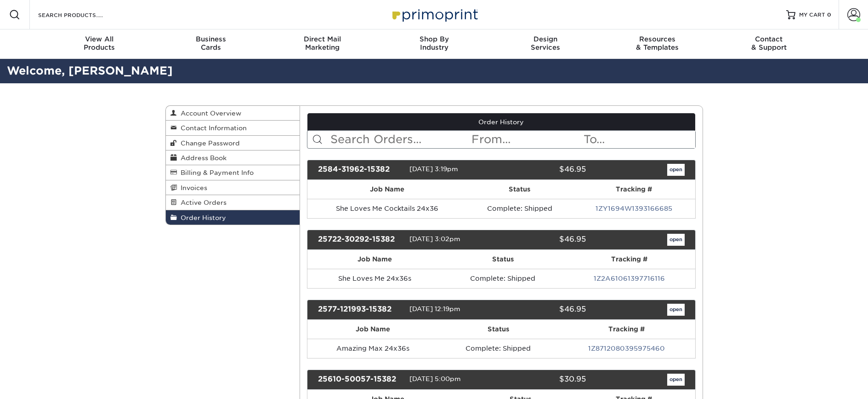 This screenshot has width=868, height=399. Describe the element at coordinates (829, 14) in the screenshot. I see `span: 0` at that location.